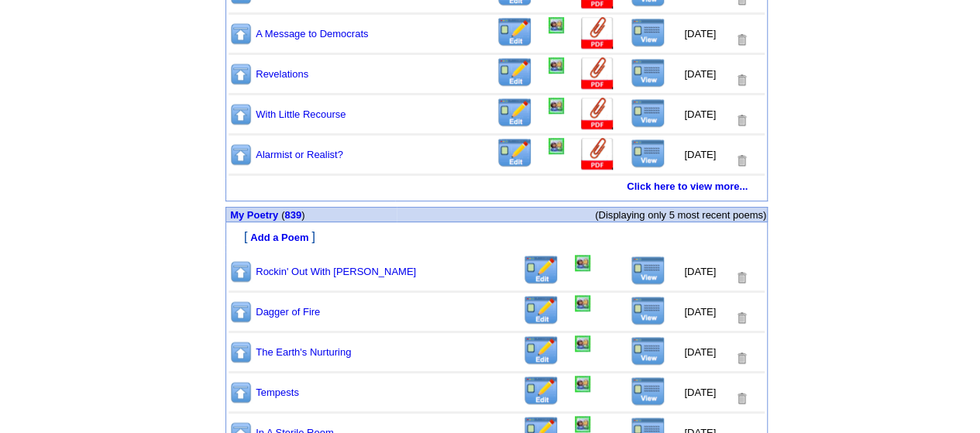 The height and width of the screenshot is (433, 980). What do you see at coordinates (254, 215) in the screenshot?
I see `font: My Poetry` at bounding box center [254, 215].